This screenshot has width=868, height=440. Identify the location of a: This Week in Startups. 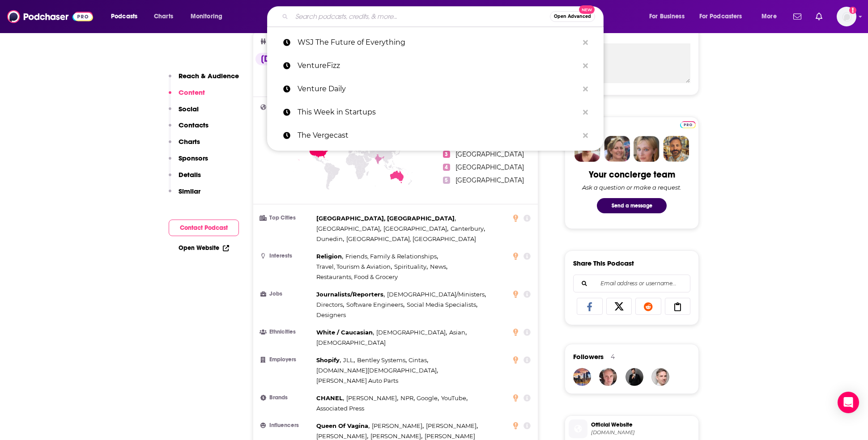
(435, 112).